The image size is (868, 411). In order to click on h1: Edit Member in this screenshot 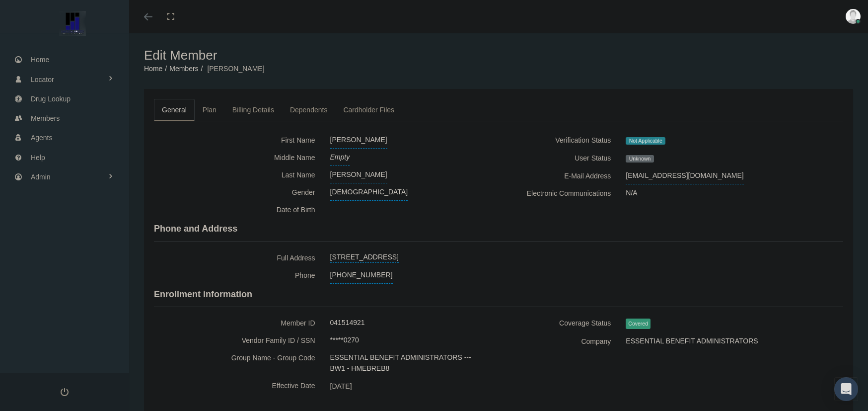, I will do `click(498, 55)`.